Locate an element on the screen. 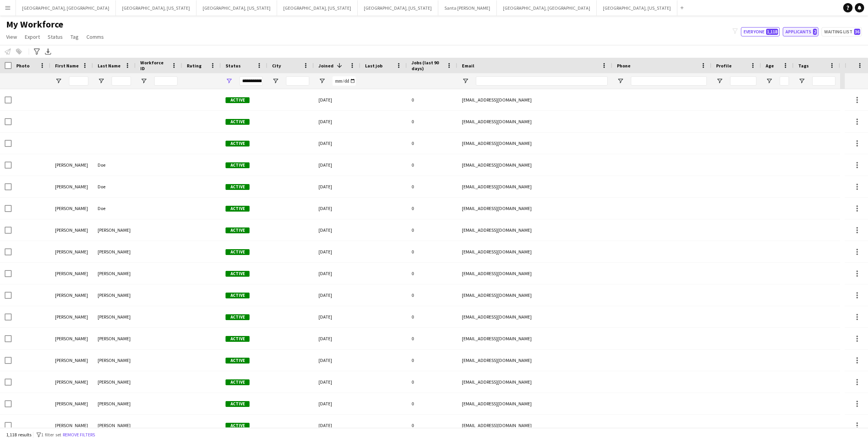 The width and height of the screenshot is (868, 441). span: Phone is located at coordinates (623, 66).